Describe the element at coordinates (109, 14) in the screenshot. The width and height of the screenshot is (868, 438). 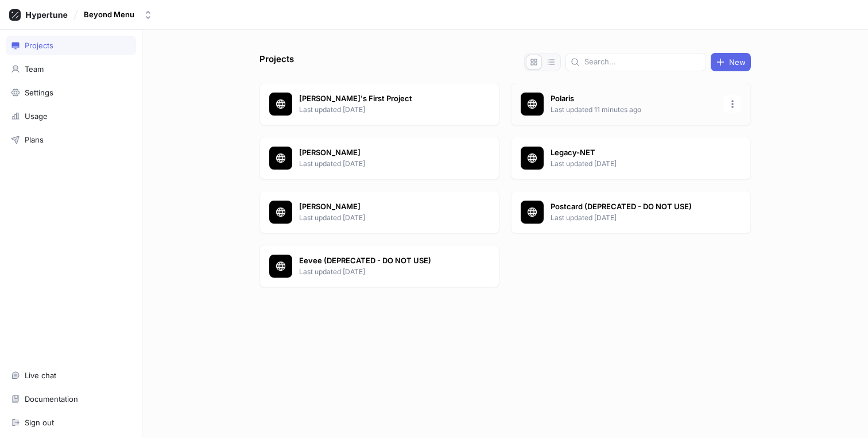
I see `div: Beyond Menu` at that location.